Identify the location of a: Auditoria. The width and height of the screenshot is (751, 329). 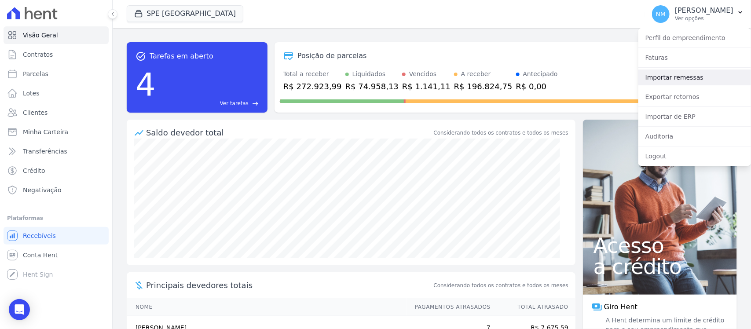
(695, 136).